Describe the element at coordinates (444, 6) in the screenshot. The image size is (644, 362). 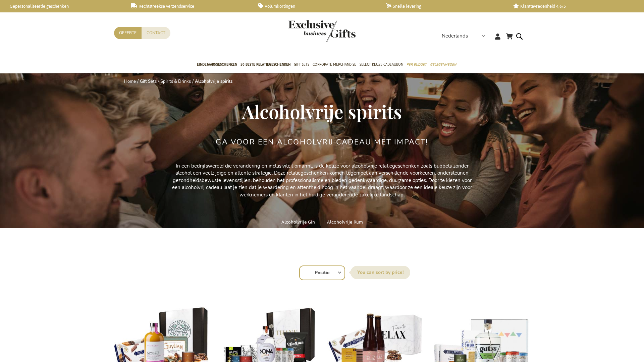
I see `a: Snelle levering` at that location.